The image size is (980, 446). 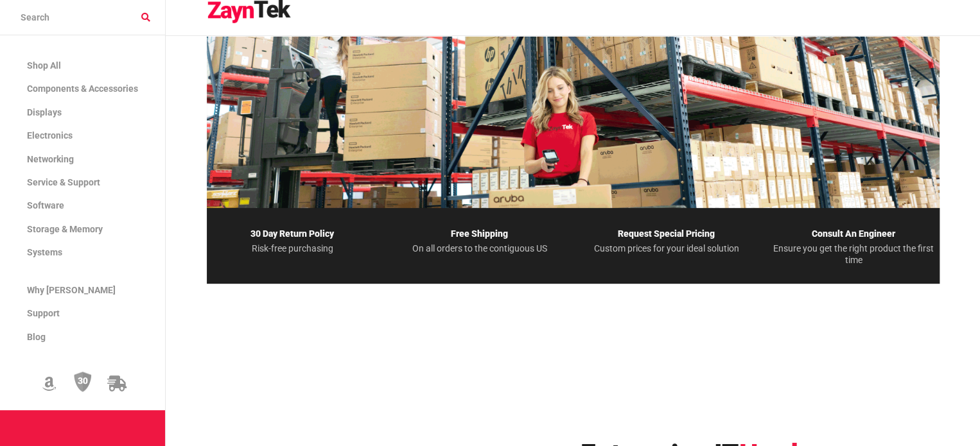 I want to click on span: Storage & Memory, so click(x=65, y=229).